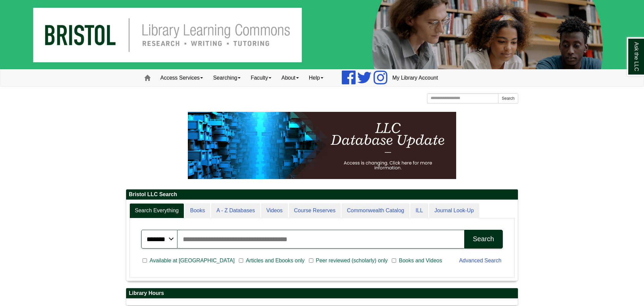  Describe the element at coordinates (453, 211) in the screenshot. I see `a: Journal Look-Up` at that location.